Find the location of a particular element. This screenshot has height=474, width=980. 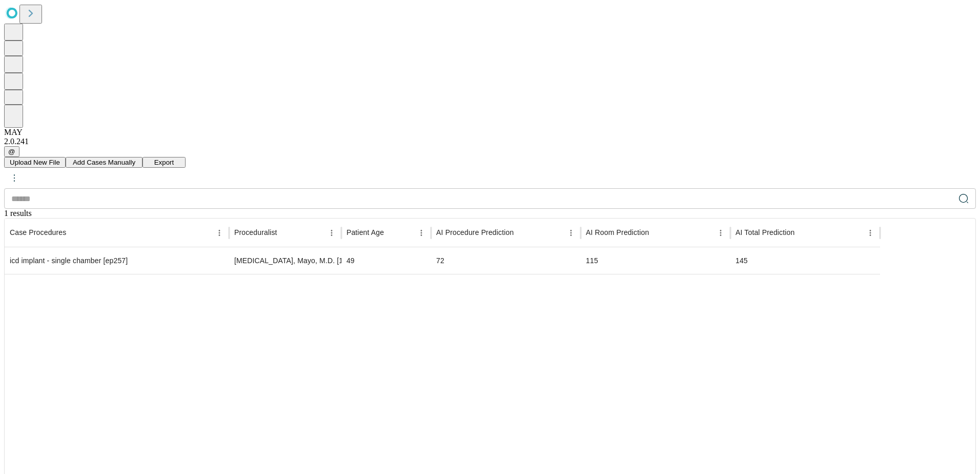

a: Export is located at coordinates (164, 161).